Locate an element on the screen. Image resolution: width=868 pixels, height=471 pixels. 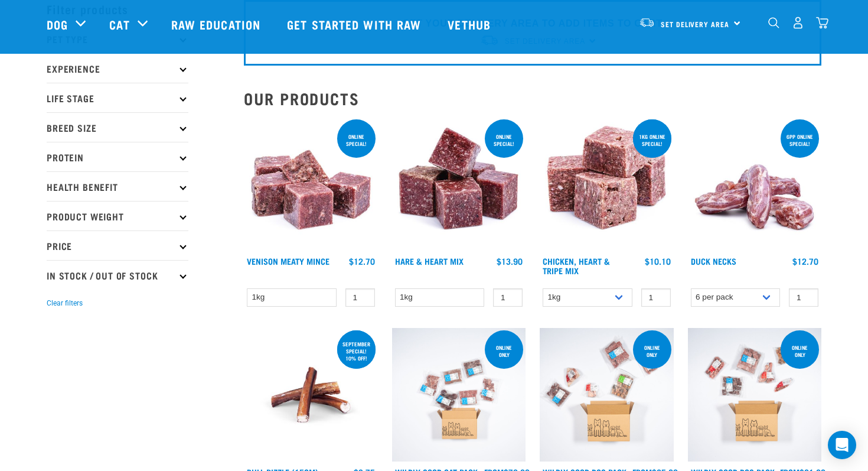
a: Get started with Raw is located at coordinates (355, 24).